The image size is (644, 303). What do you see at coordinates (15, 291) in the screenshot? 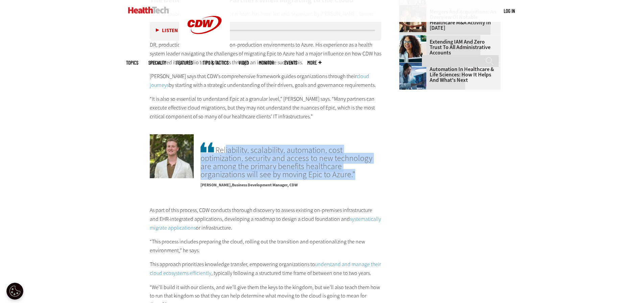
I see `button: Open Preferences` at bounding box center [15, 291].